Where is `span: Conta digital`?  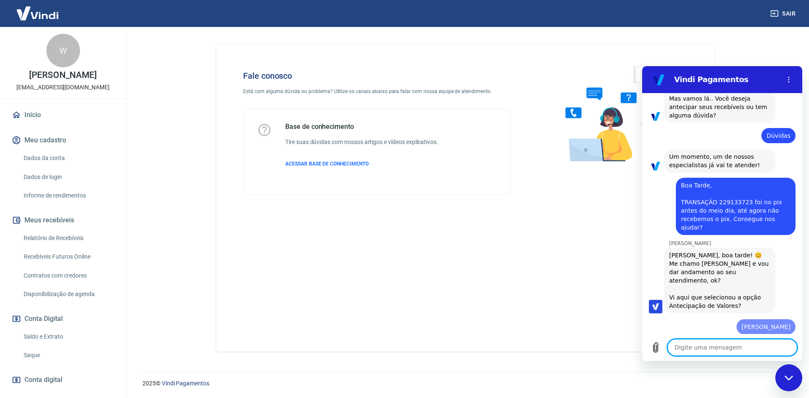 span: Conta digital is located at coordinates (43, 380).